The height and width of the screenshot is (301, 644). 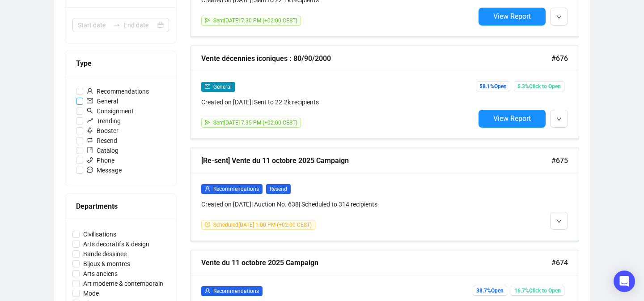 I want to click on span: Art moderne & contemporain, so click(x=123, y=283).